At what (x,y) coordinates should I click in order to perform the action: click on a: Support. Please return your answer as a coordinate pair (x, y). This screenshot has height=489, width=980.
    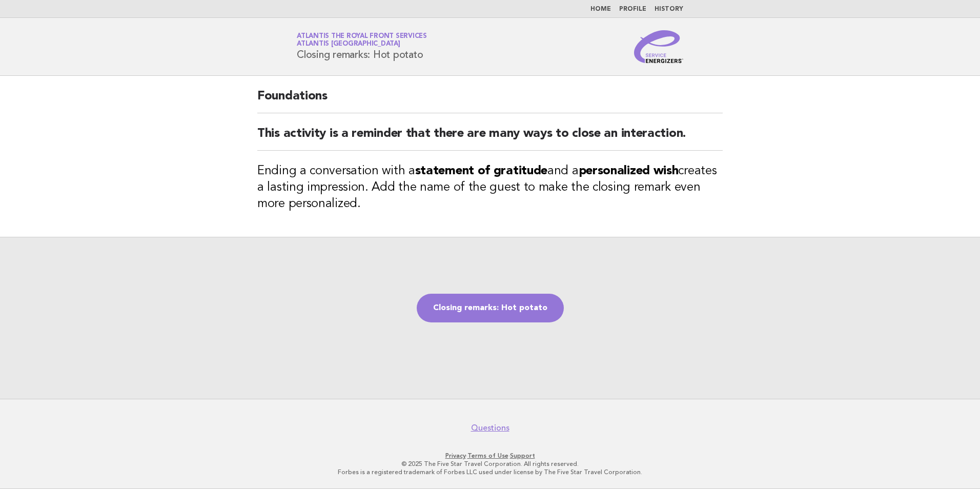
    Looking at the image, I should click on (522, 456).